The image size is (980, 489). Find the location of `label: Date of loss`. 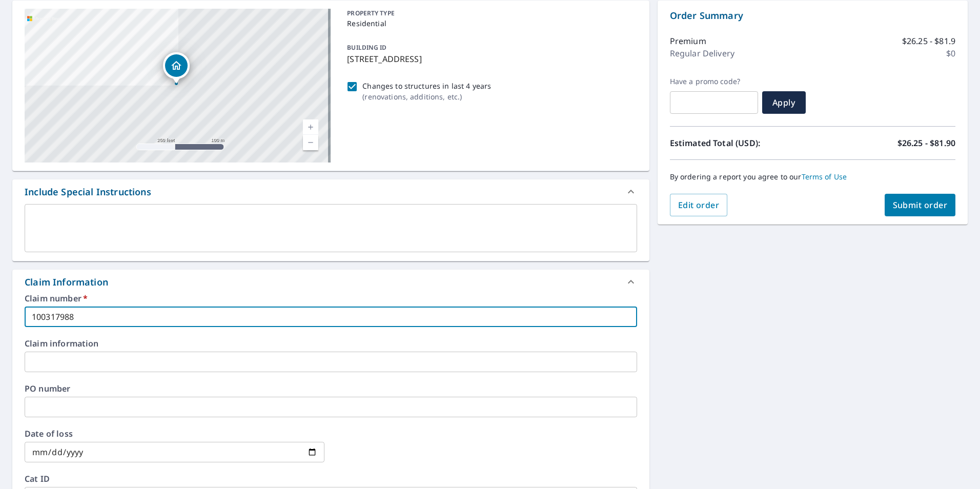

label: Date of loss is located at coordinates (174, 434).